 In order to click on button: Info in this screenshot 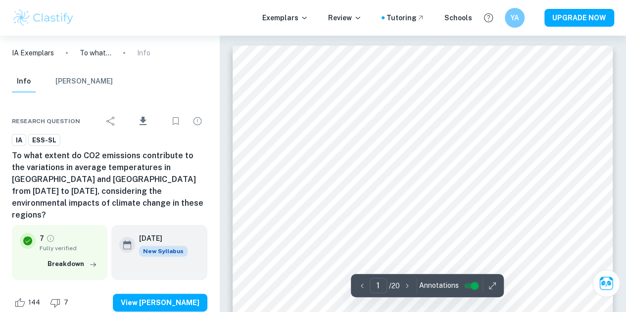, I will do `click(24, 82)`.